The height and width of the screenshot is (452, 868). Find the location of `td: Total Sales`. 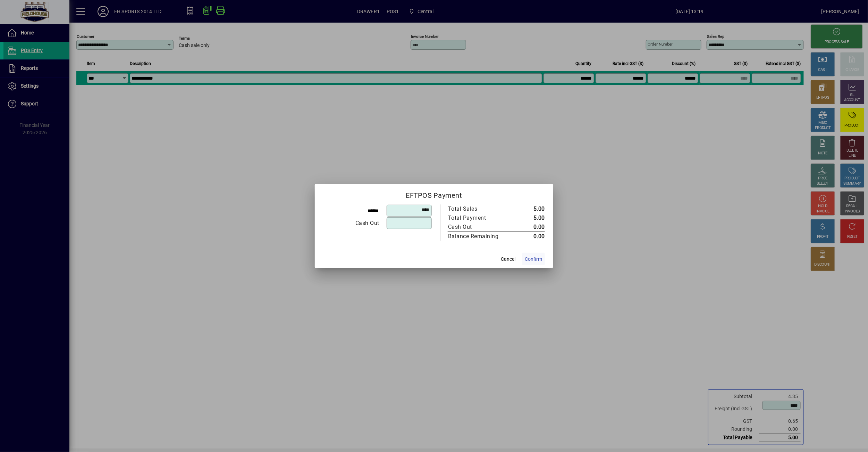

td: Total Sales is located at coordinates (481, 209).